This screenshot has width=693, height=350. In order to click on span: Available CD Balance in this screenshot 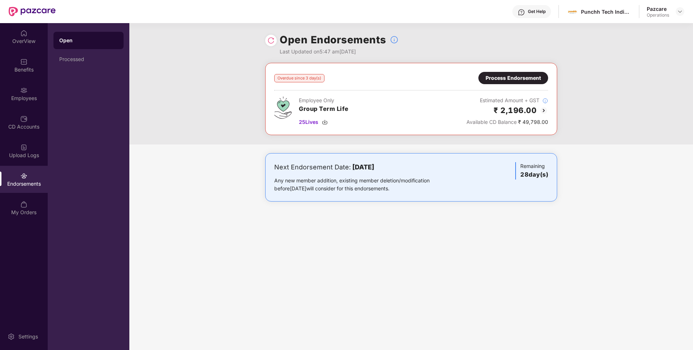, I will do `click(491, 122)`.